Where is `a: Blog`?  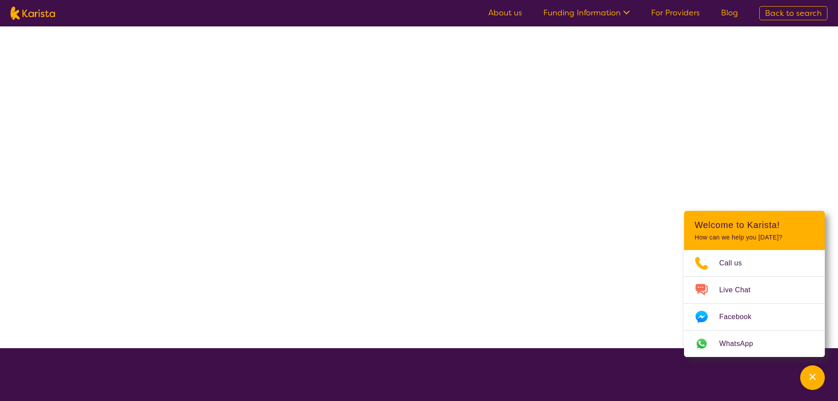 a: Blog is located at coordinates (729, 13).